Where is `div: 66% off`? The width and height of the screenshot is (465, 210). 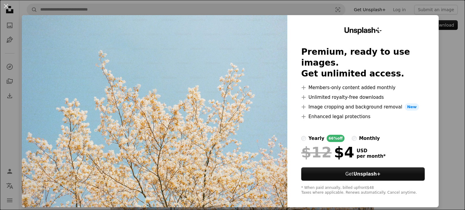 div: 66% off is located at coordinates (335, 139).